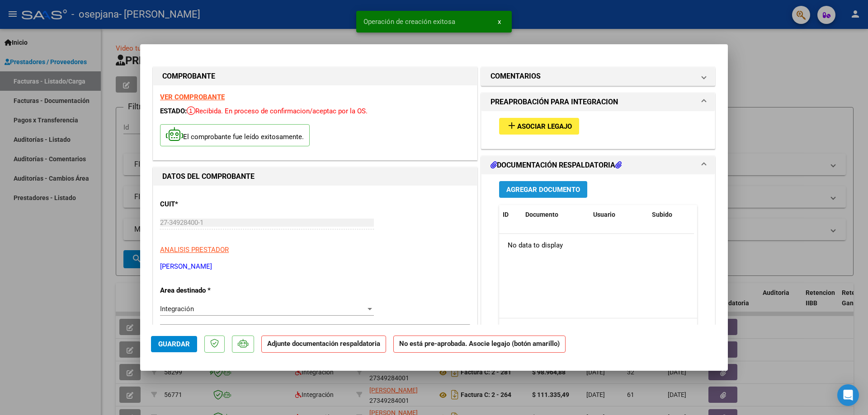 The image size is (868, 415). What do you see at coordinates (479, 344) in the screenshot?
I see `strong: No está pre-aprobada. Asocie legajo (botón amarillo)` at bounding box center [479, 344].